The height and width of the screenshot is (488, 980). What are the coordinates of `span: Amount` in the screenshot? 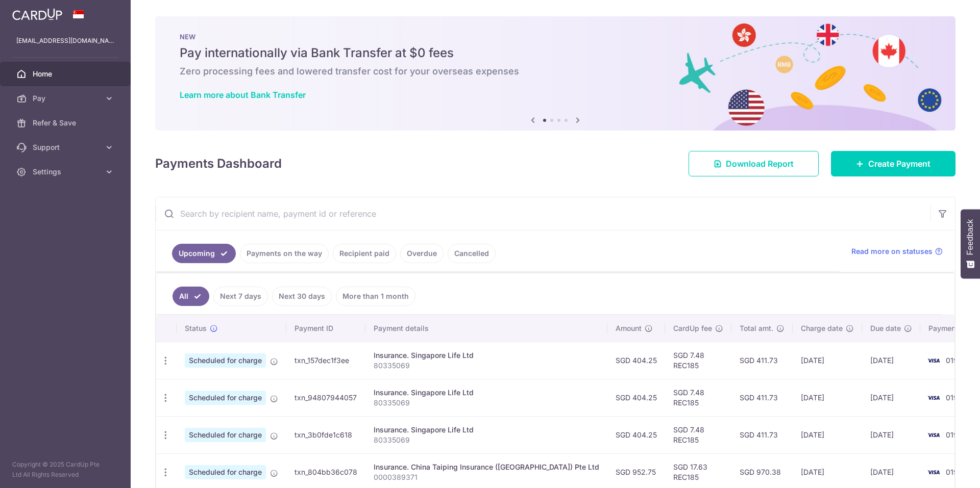 It's located at (628, 328).